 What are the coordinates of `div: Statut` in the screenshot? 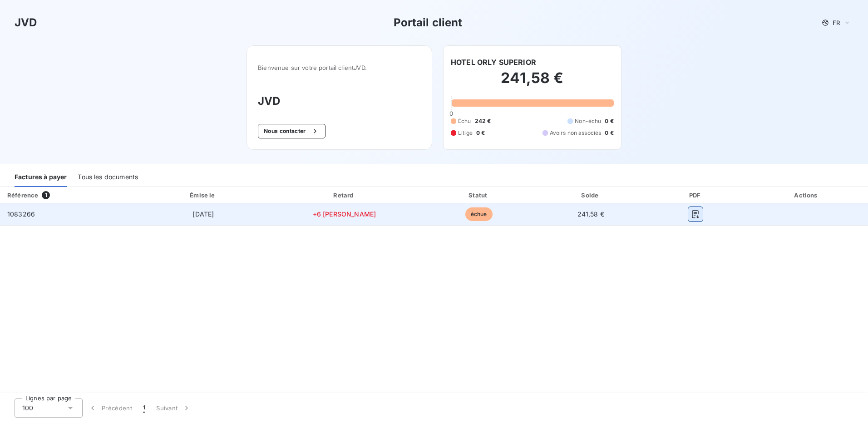 It's located at (479, 195).